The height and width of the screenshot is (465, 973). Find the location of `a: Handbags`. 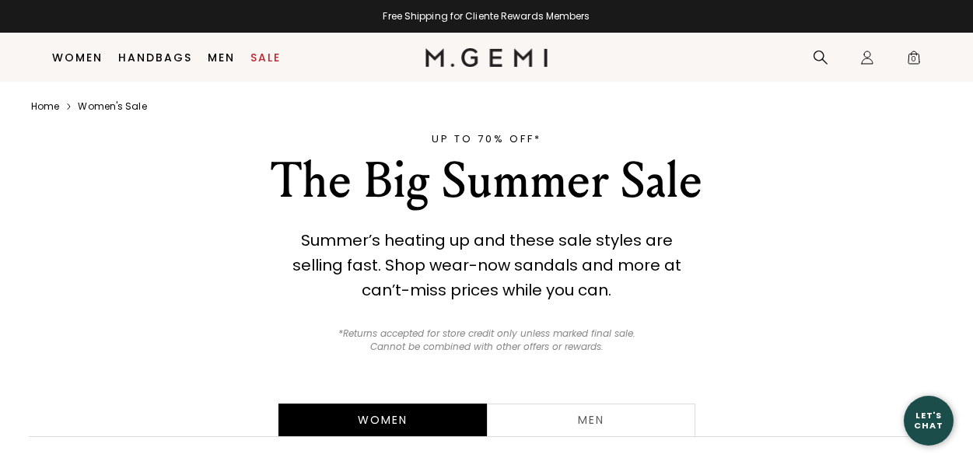

a: Handbags is located at coordinates (155, 58).